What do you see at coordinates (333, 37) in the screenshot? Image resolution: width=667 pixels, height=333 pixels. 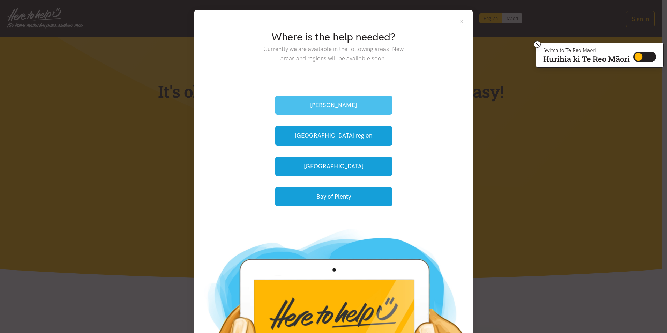 I see `h2: Where is the help needed?` at bounding box center [333, 37].